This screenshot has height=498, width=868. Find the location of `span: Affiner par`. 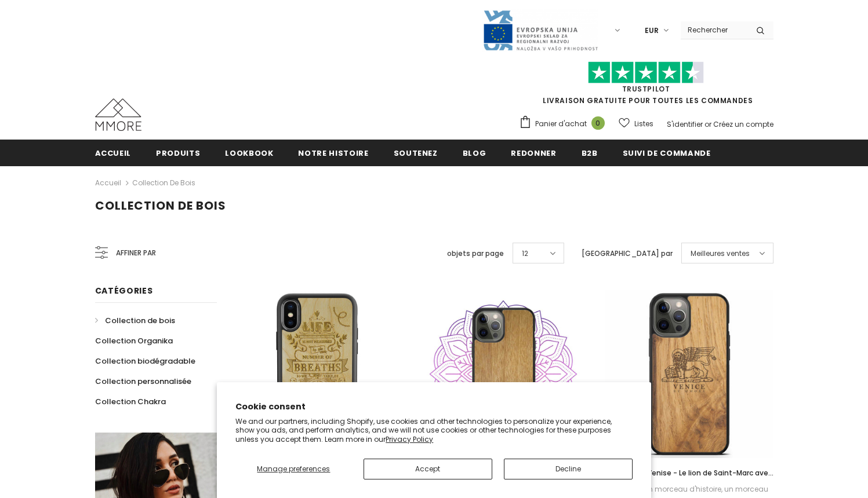

span: Affiner par is located at coordinates (136, 253).